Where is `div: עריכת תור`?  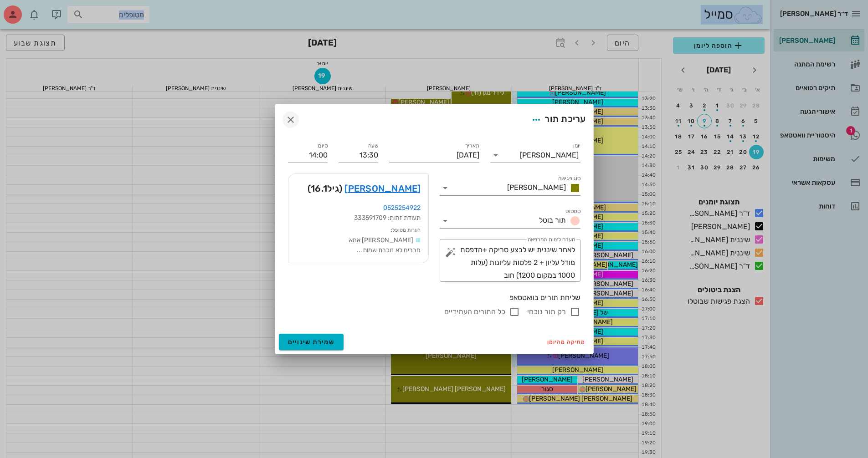 div: עריכת תור is located at coordinates (557, 120).